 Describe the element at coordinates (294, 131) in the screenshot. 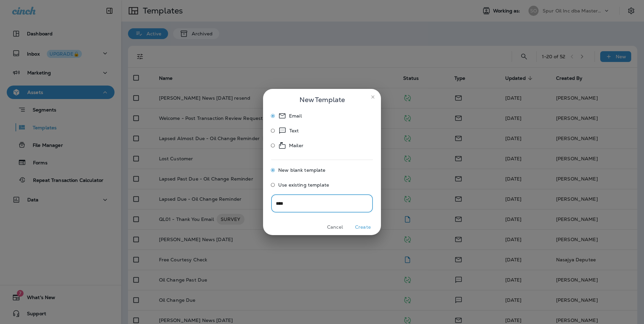

I see `p: Text` at that location.